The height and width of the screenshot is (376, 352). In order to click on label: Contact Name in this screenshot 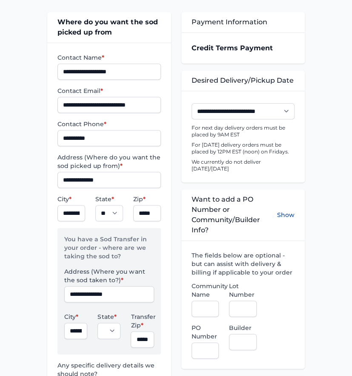, I will do `click(109, 58)`.